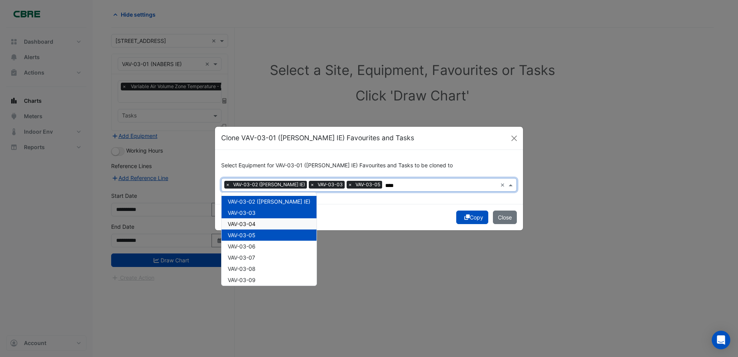  Describe the element at coordinates (721, 340) in the screenshot. I see `div: Open Intercom Messenger` at that location.